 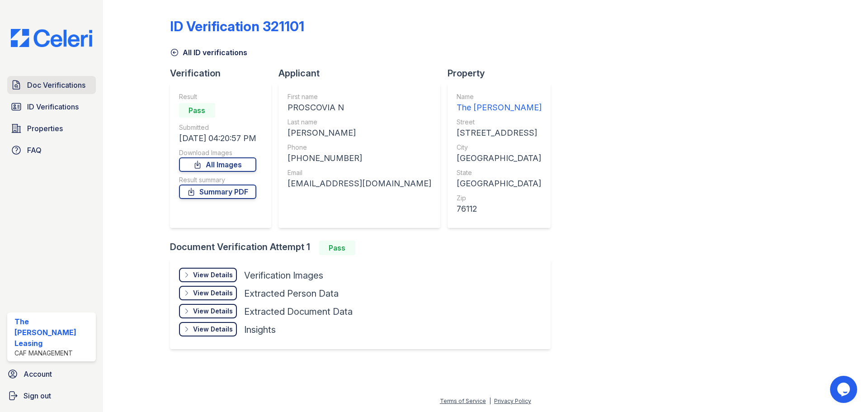 What do you see at coordinates (463, 401) in the screenshot?
I see `a: Terms of Service` at bounding box center [463, 401].